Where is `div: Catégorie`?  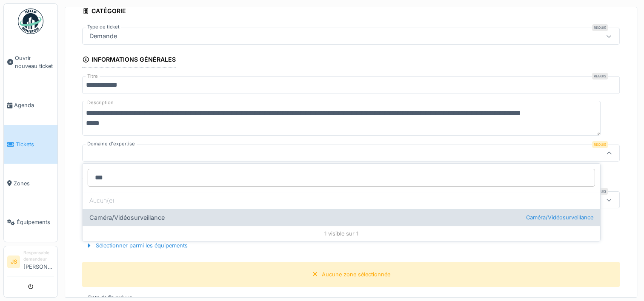 div: Catégorie is located at coordinates (104, 12).